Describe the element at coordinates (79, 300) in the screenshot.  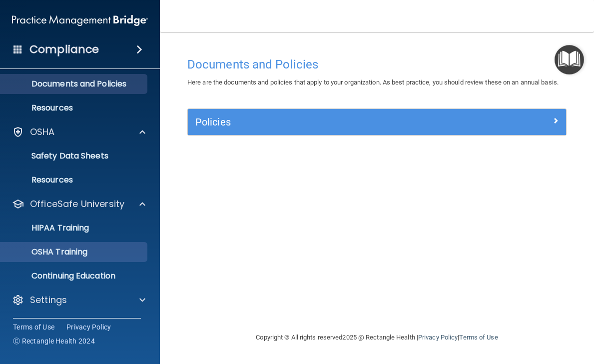
I see `a: Settings` at that location.